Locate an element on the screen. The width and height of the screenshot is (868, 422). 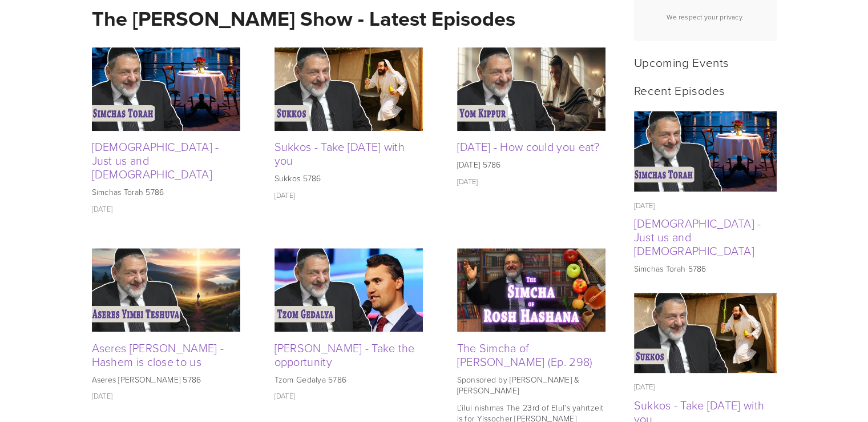
h2: Upcoming Events is located at coordinates (706, 62).